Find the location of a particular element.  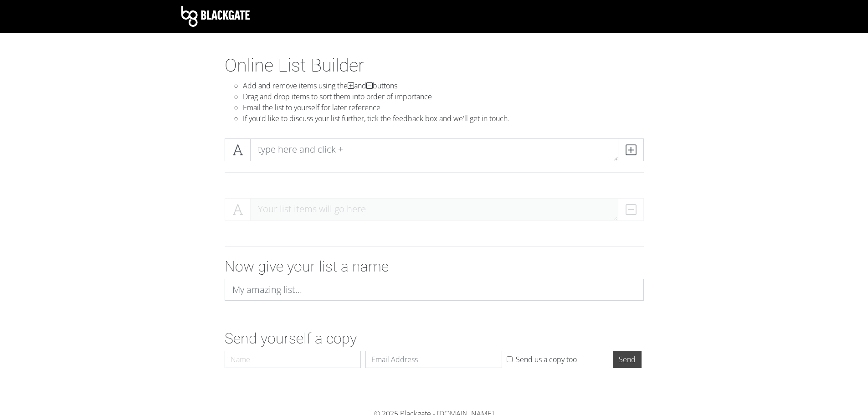

img: Blackgate is located at coordinates (216, 16).